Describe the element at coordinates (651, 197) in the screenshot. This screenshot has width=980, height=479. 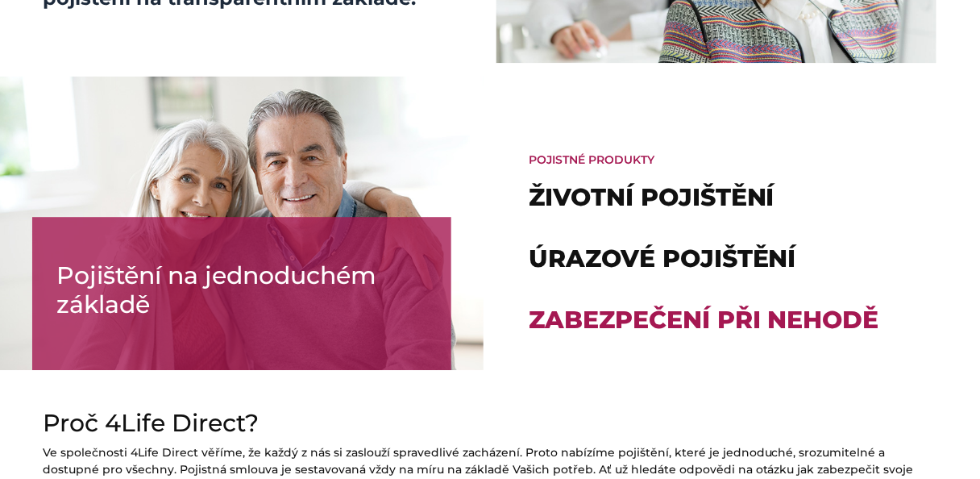
I see `a: Životní pojištění` at that location.